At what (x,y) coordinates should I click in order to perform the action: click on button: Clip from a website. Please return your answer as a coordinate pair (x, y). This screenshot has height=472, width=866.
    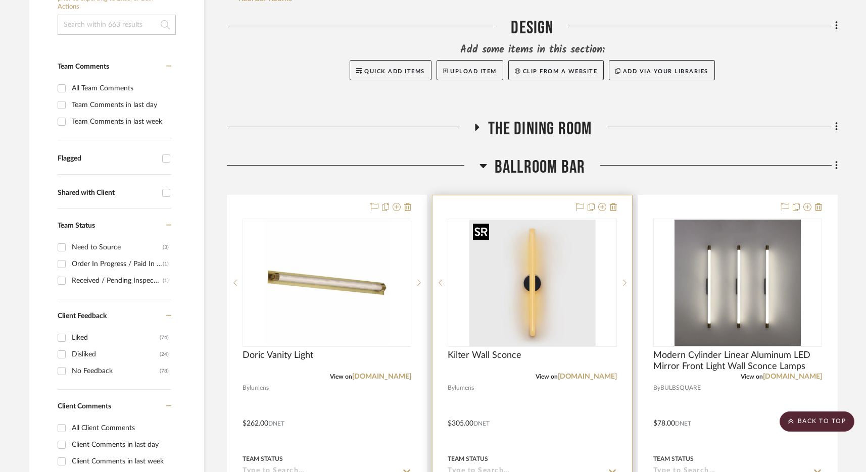
    Looking at the image, I should click on (555, 70).